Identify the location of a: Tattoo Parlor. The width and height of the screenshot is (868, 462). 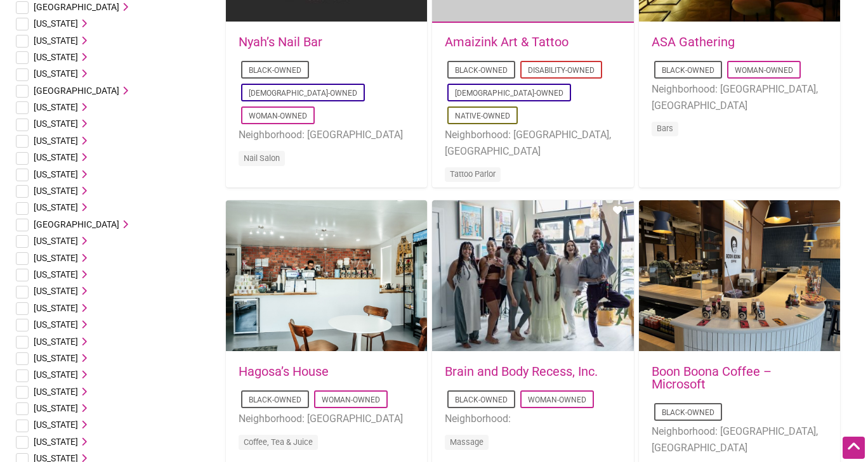
(472, 173).